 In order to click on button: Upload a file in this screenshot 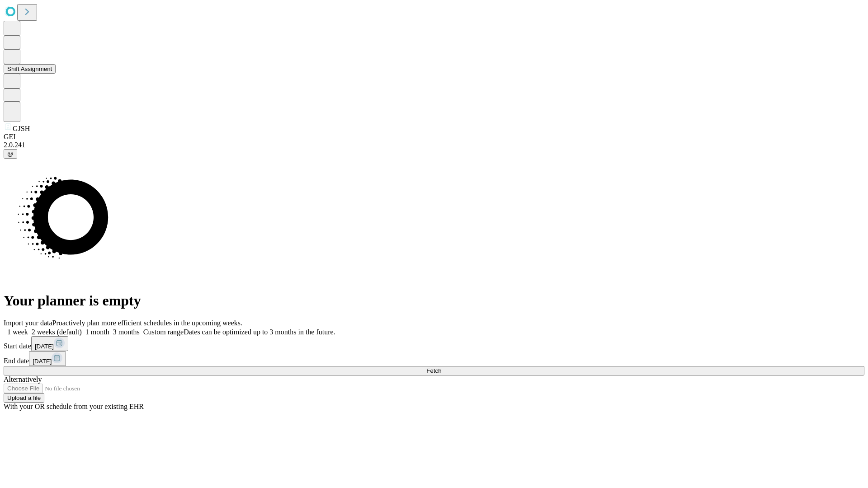, I will do `click(24, 397)`.